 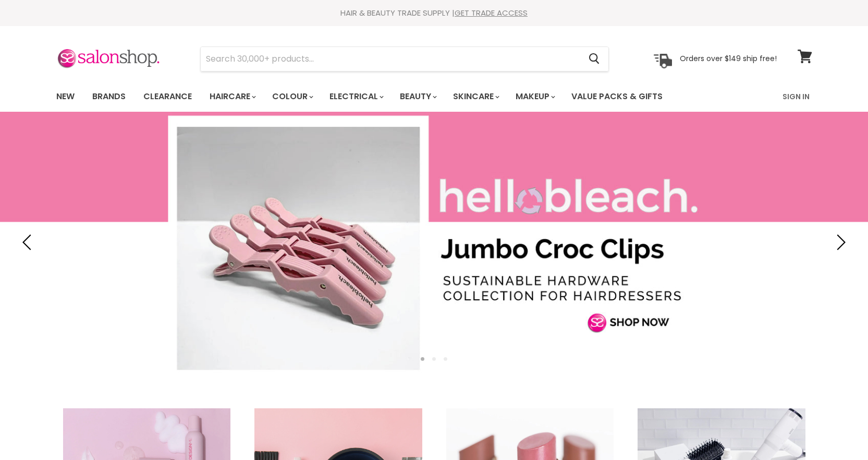 I want to click on a: Beauty, so click(x=417, y=97).